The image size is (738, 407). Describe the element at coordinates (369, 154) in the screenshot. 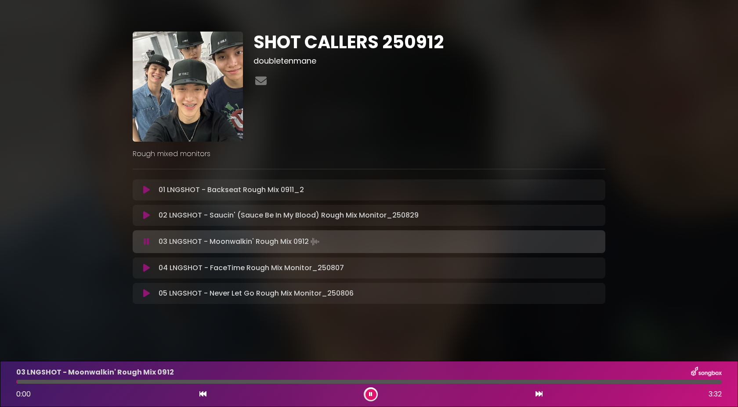

I see `p: Rough mixed monitors` at that location.